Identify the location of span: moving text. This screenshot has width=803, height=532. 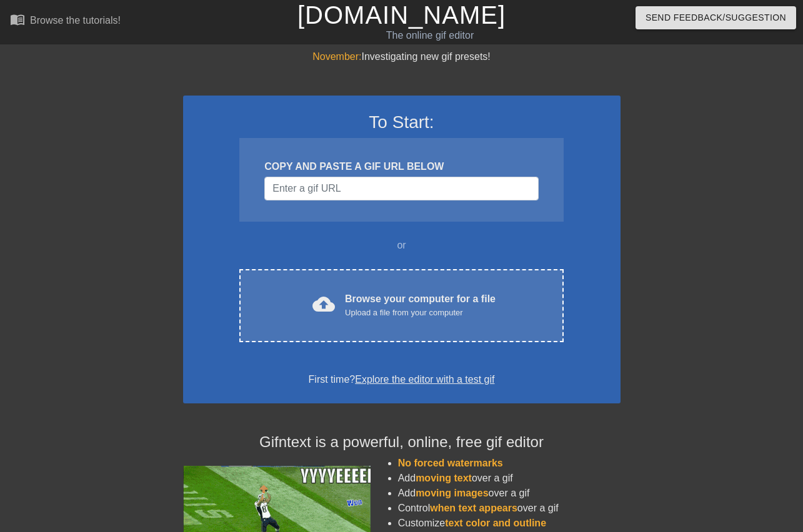
(443, 478).